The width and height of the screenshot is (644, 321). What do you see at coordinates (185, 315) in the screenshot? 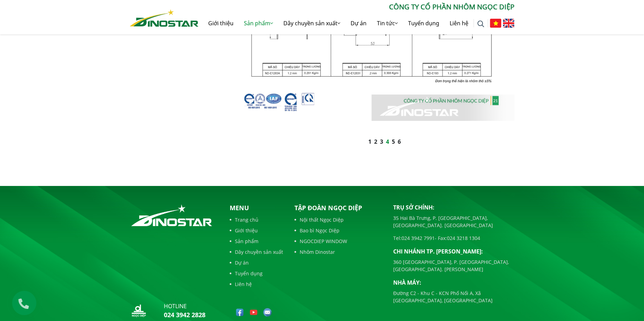
I see `a: 024 3942 2828` at bounding box center [185, 315].